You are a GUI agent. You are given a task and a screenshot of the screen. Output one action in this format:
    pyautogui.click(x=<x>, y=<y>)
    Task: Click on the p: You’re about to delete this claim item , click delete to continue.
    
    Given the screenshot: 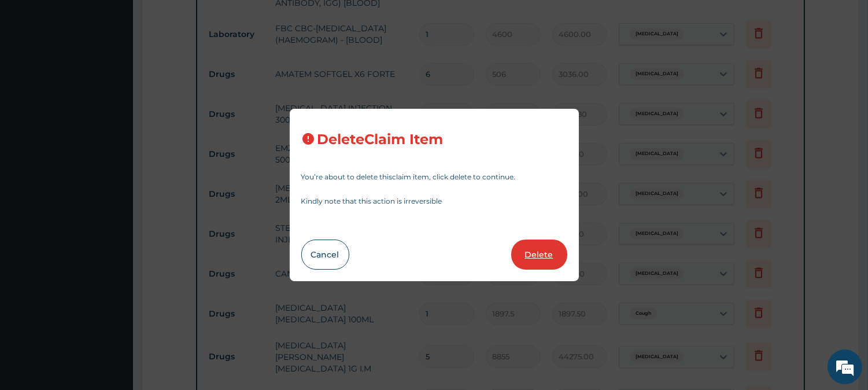 What is the action you would take?
    pyautogui.click(x=434, y=177)
    